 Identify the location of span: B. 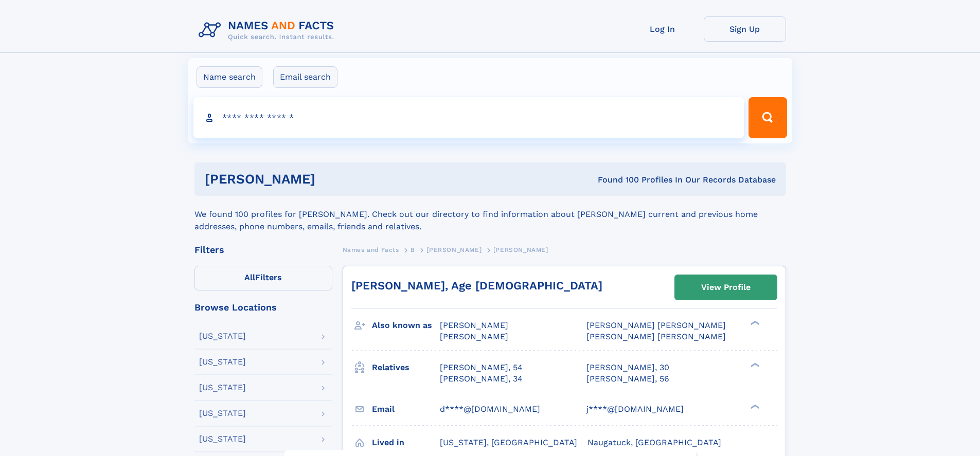
(413, 250).